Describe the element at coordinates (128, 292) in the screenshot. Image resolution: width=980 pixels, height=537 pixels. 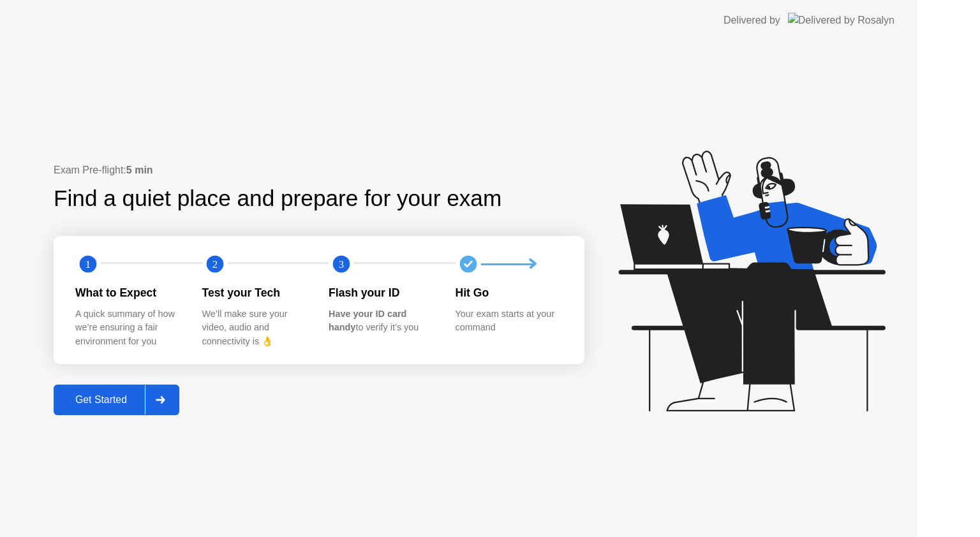
I see `div: What to Expect` at that location.